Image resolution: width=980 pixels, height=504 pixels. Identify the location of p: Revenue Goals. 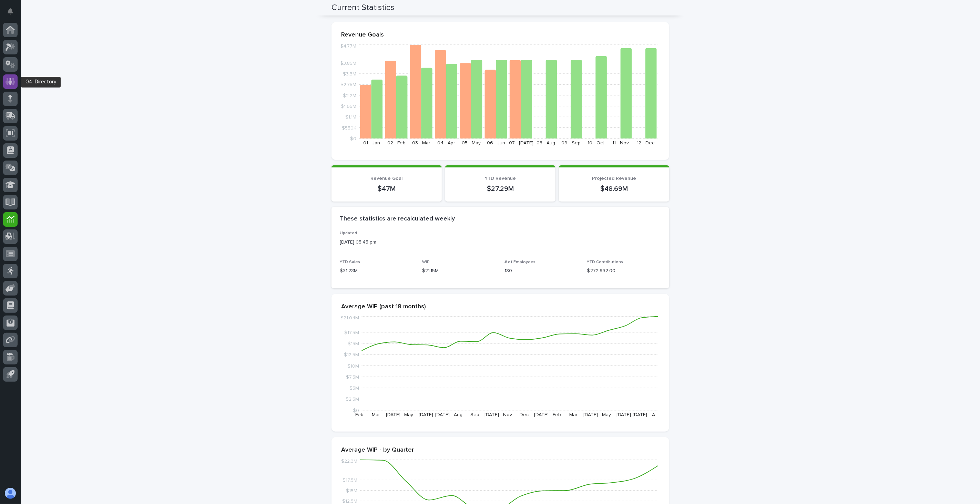
(501, 35).